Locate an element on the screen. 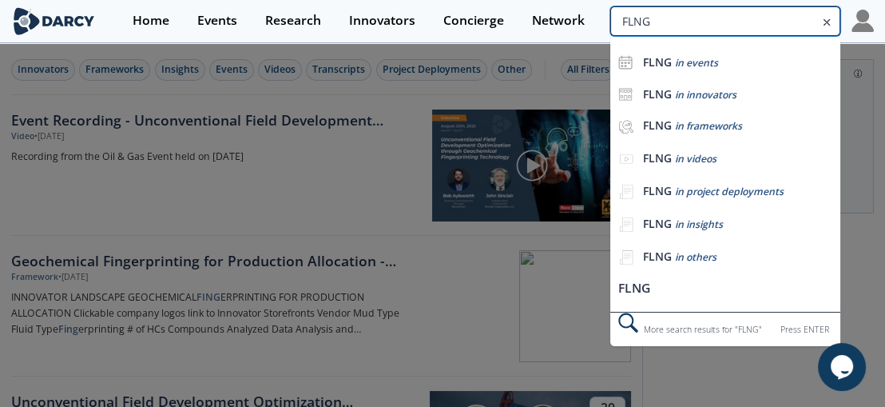 This screenshot has height=407, width=885. div: Events is located at coordinates (217, 21).